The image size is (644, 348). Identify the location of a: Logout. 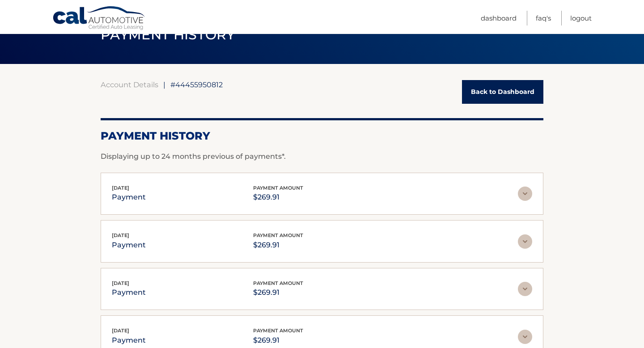
(581, 18).